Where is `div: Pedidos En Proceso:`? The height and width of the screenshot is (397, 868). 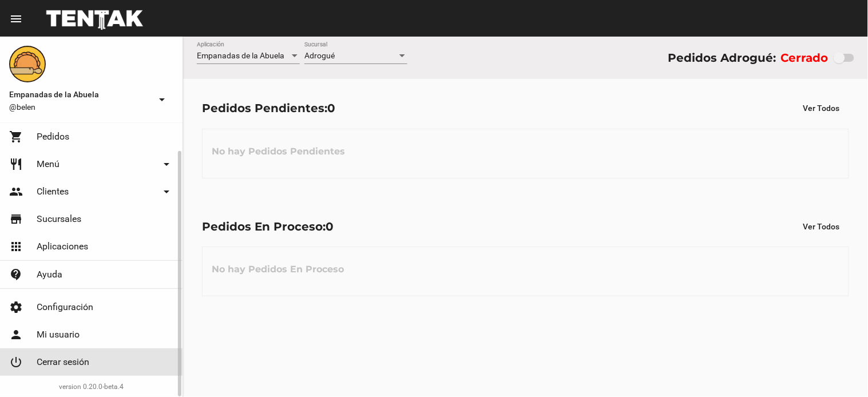 div: Pedidos En Proceso: is located at coordinates (268, 227).